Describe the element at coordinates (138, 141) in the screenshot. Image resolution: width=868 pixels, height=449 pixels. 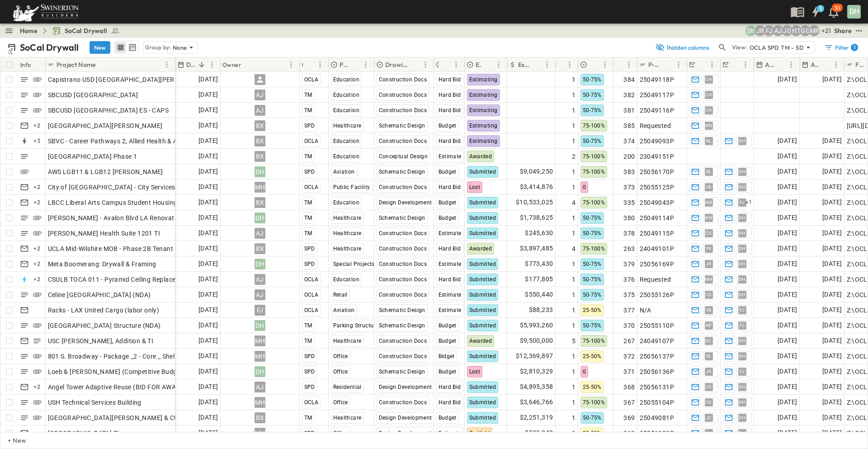
I see `span: SBVC - Career Pathways 2, Allied Health & Aeronautics Bldg's` at that location.